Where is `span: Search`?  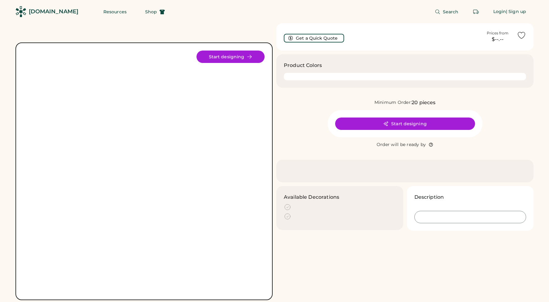
span: Search is located at coordinates (451, 12).